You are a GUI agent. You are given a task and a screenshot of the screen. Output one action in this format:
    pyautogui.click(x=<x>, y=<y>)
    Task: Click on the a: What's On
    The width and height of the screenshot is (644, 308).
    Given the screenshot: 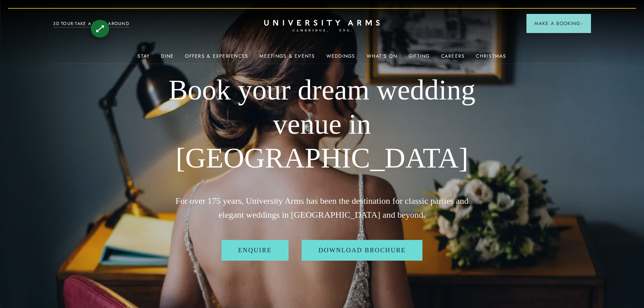 What is the action you would take?
    pyautogui.click(x=382, y=58)
    